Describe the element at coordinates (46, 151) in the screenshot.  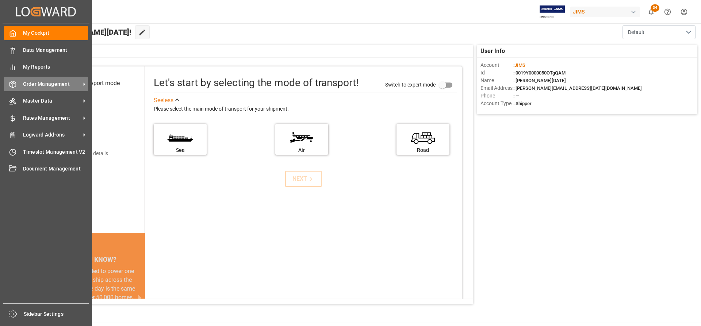
I see `a: Timeslot Management V2` at that location.